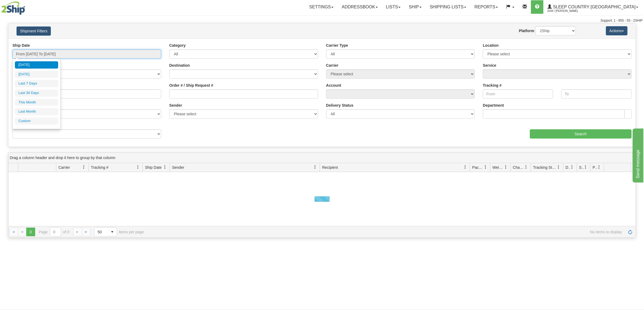 The image size is (644, 310). Describe the element at coordinates (321, 7) in the screenshot. I see `a: Settings` at that location.